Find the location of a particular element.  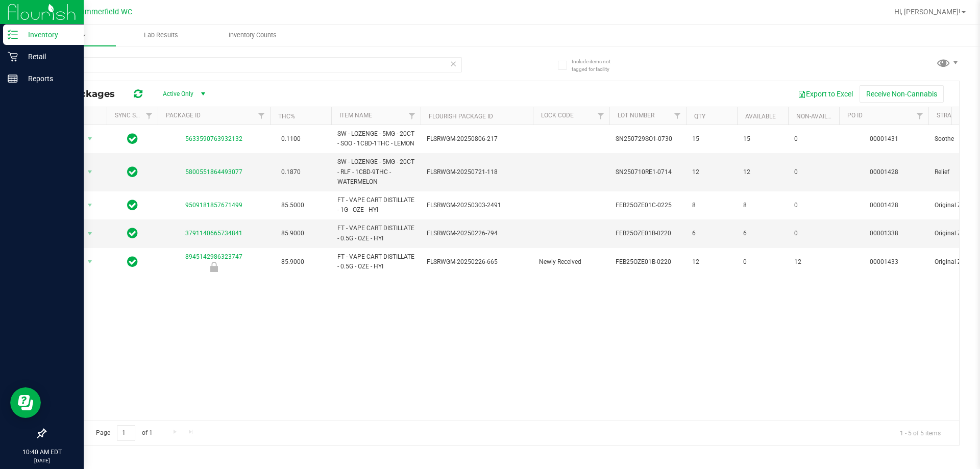

span: Page of 1 is located at coordinates (124, 433).